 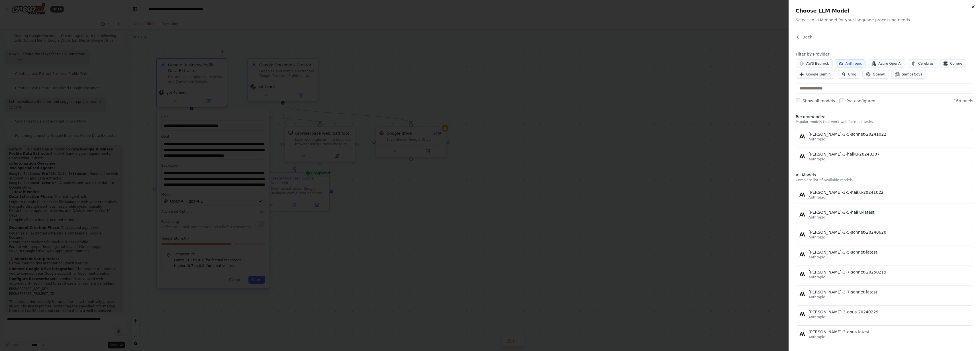 I want to click on p: Popular models that work well for most tasks, so click(x=885, y=122).